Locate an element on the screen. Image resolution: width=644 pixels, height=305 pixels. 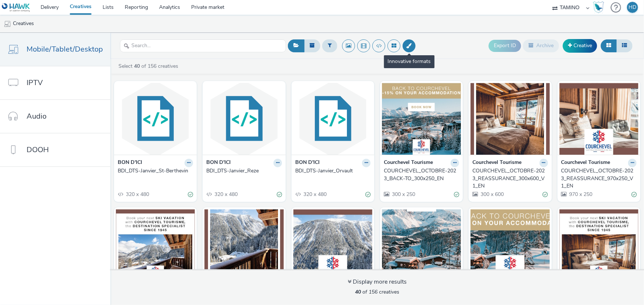
div: COURCHEVEL_OCTOBRE-2023_REASSURANCE_970x250_V1_EN is located at coordinates (597, 178).